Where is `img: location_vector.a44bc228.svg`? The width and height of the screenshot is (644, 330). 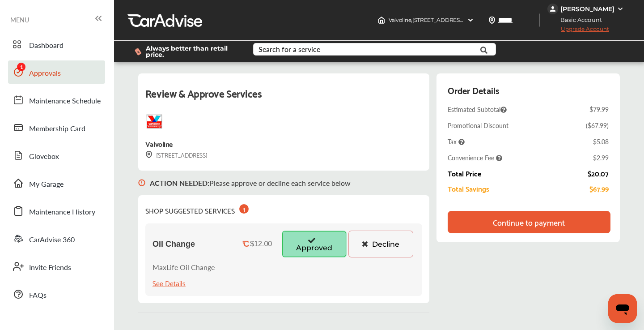 img: location_vector.a44bc228.svg is located at coordinates (492, 20).